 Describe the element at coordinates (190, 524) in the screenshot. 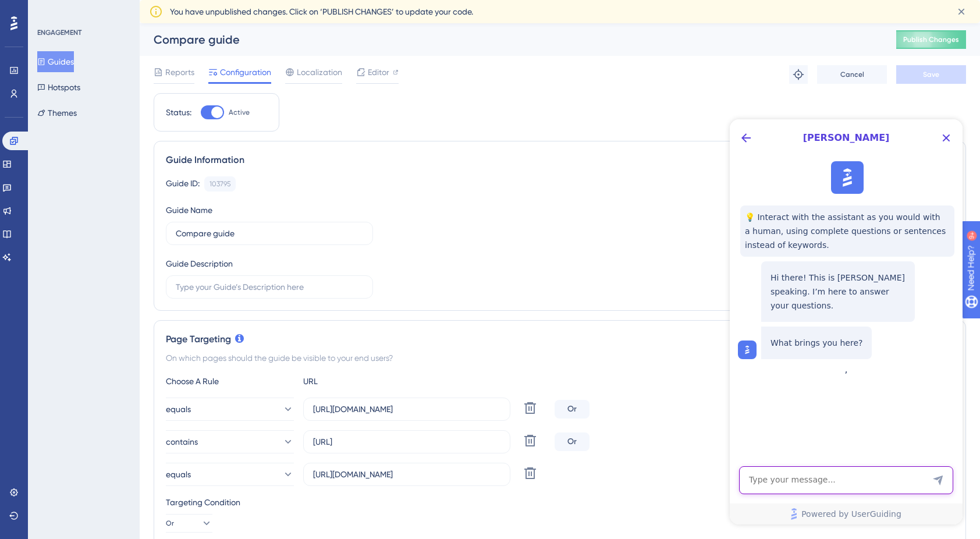

I see `button: Or` at that location.